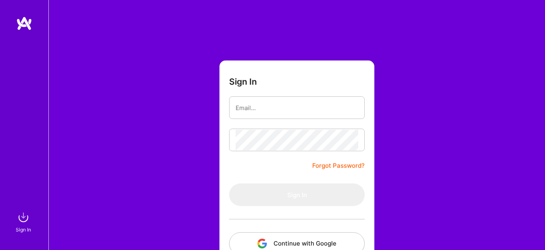 This screenshot has width=545, height=250. Describe the element at coordinates (297, 195) in the screenshot. I see `button: Sign In` at that location.